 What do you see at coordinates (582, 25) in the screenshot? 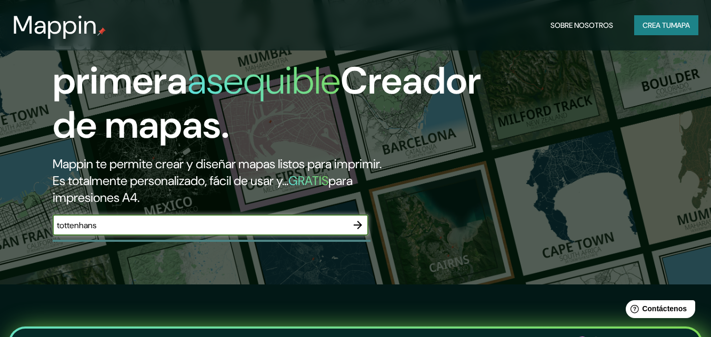
I see `font: Sobre nosotros` at bounding box center [582, 25].